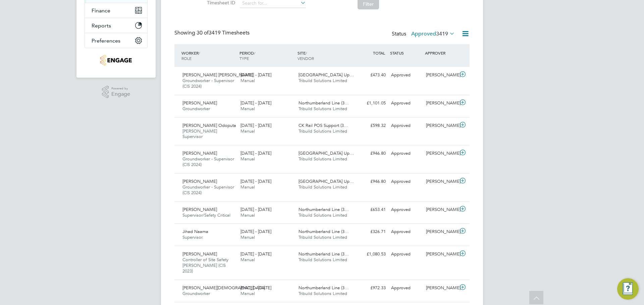 This screenshot has height=305, width=644. What do you see at coordinates (441, 53) in the screenshot?
I see `div: APPROVER` at bounding box center [441, 53].